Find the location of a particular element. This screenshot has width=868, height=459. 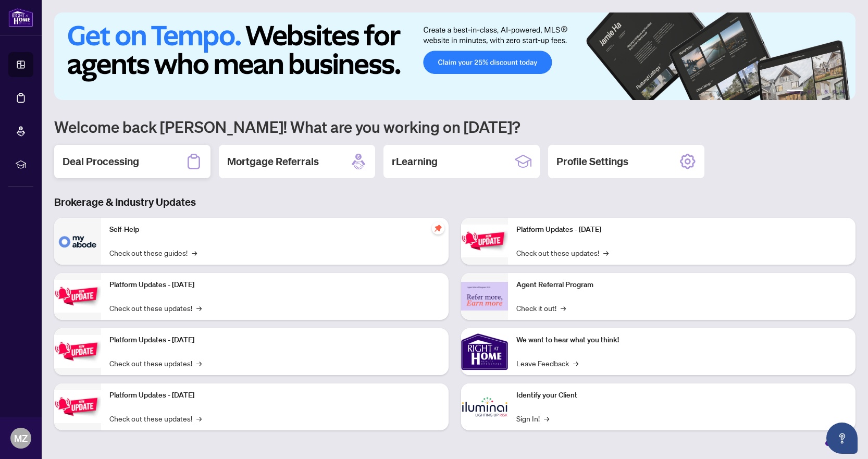

img: We want to hear what you think! is located at coordinates (484, 352).